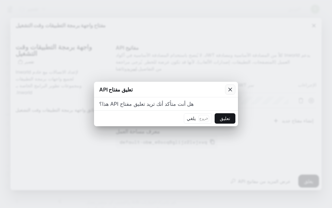 This screenshot has width=332, height=208. I want to click on font: تعليق, so click(225, 118).